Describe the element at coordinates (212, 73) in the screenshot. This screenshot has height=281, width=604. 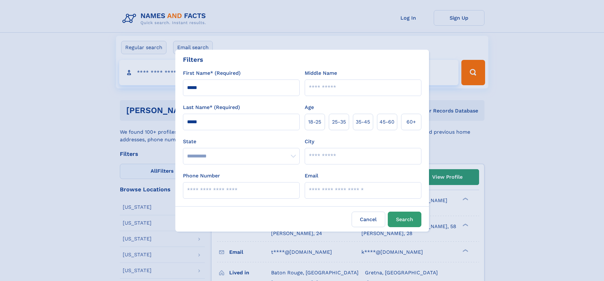
I see `label: First Name* (Required)` at that location.